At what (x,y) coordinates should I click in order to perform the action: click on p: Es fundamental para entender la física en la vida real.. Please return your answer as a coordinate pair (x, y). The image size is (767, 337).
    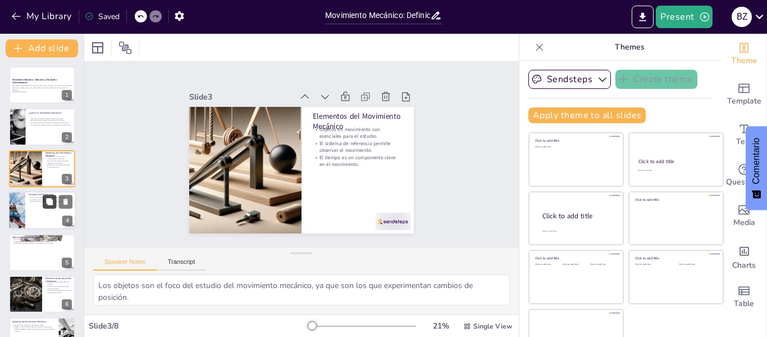
    Looking at the image, I should click on (42, 241).